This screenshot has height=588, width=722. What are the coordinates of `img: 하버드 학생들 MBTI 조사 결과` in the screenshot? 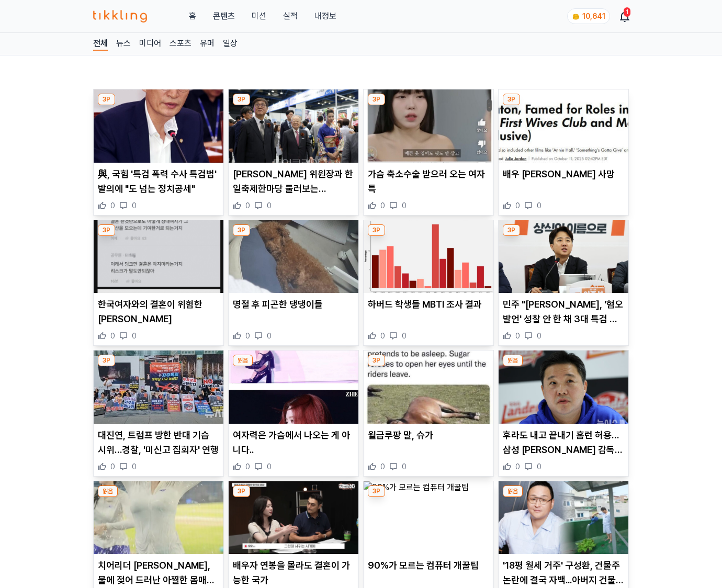 It's located at (429, 257).